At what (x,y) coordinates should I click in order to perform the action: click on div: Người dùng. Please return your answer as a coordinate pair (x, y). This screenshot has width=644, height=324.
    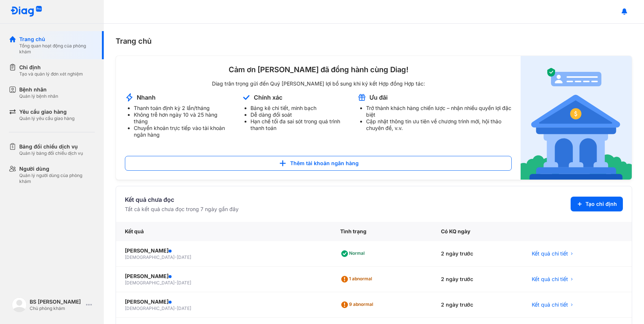
    Looking at the image, I should click on (57, 169).